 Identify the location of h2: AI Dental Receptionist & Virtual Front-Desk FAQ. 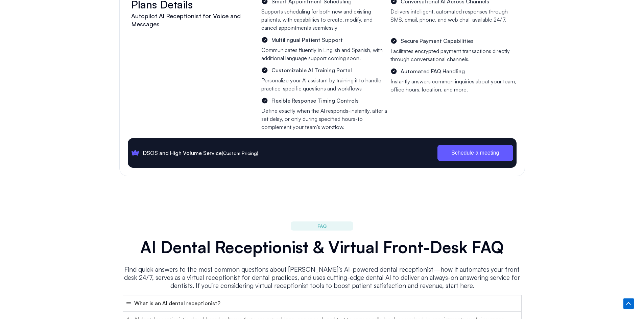
(322, 247).